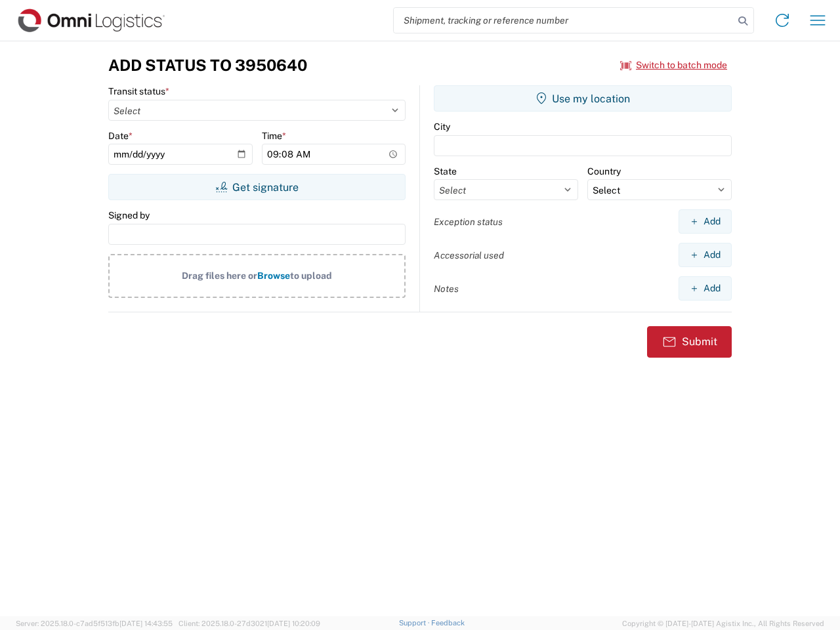 This screenshot has height=630, width=840. What do you see at coordinates (273, 276) in the screenshot?
I see `span: Browse` at bounding box center [273, 276].